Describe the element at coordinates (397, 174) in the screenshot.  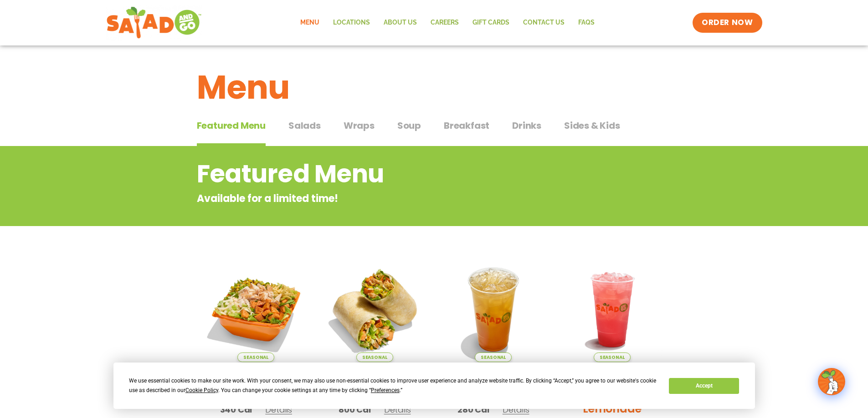
I see `h2: Featured Menu` at that location.